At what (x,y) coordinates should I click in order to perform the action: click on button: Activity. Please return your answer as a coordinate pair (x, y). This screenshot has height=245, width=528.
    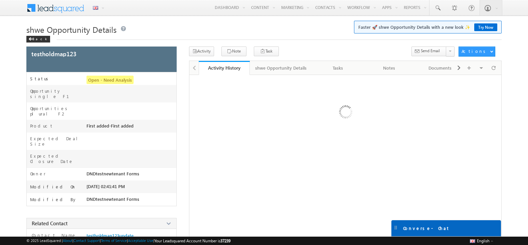
    Looking at the image, I should click on (201, 51).